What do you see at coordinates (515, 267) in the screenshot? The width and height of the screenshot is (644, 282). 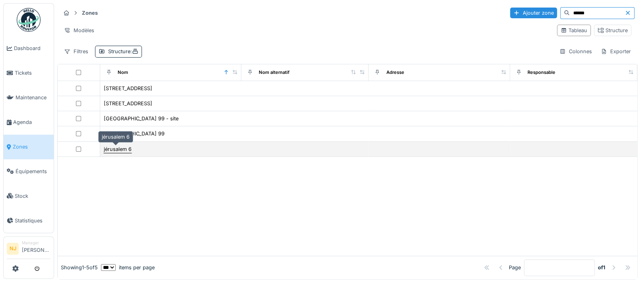 I see `div: Page` at bounding box center [515, 267].